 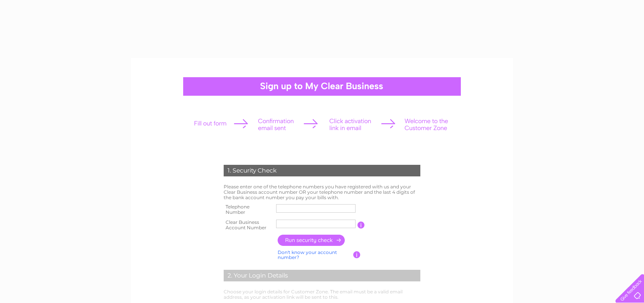 What do you see at coordinates (322, 171) in the screenshot?
I see `div: 1. Security Check` at bounding box center [322, 171].